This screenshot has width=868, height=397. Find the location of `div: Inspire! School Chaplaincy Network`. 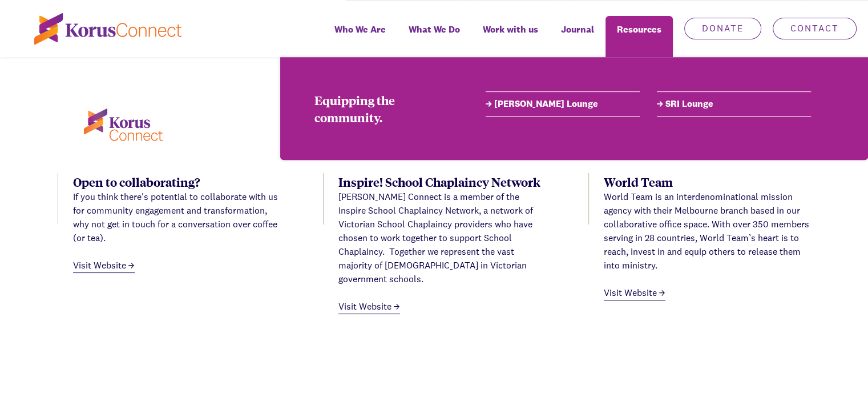

div: Inspire! School Chaplaincy Network is located at coordinates (442, 182).